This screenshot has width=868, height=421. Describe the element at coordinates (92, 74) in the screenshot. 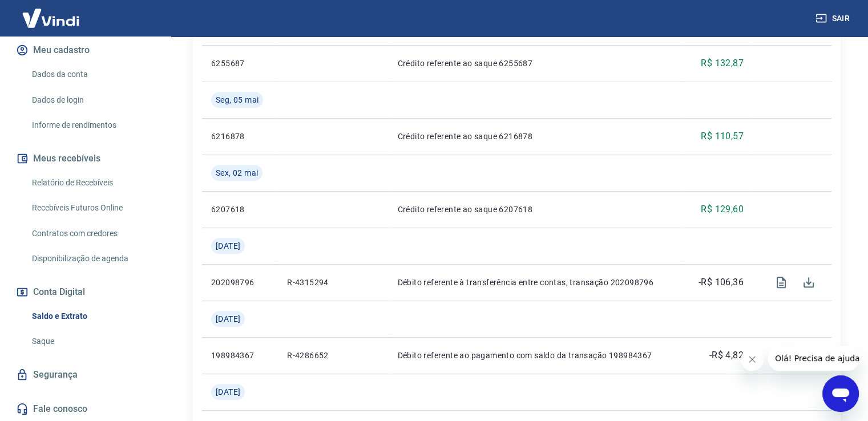

I see `a: Dados da conta` at that location.